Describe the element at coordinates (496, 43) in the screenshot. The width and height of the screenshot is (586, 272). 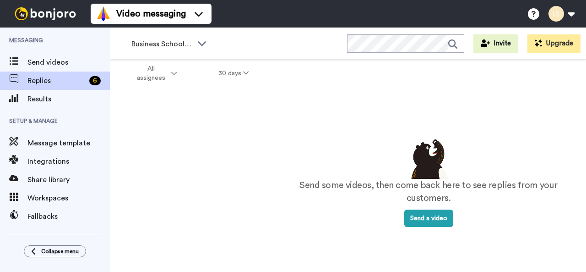
I see `a: Invite` at that location.